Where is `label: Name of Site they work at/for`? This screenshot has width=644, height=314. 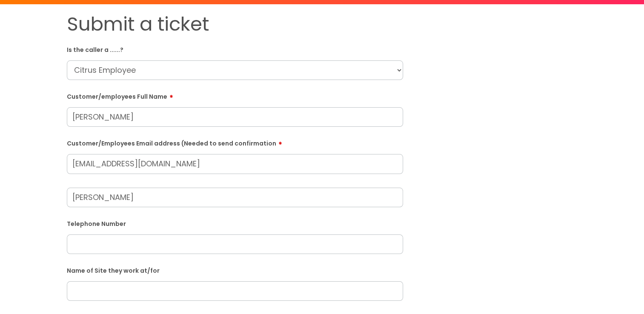
label: Name of Site they work at/for is located at coordinates (235, 270).